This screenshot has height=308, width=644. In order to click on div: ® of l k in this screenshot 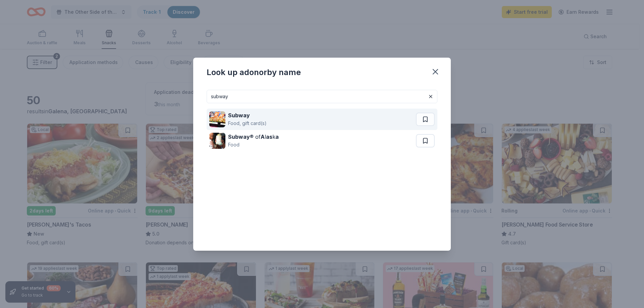, I will do `click(254, 137)`.